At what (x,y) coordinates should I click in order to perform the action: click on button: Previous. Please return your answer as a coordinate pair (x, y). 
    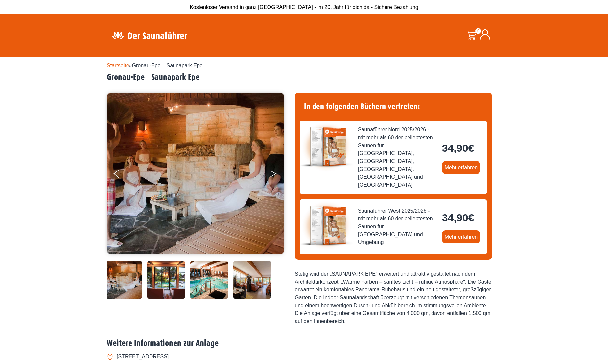
    Looking at the image, I should click on (122, 175).